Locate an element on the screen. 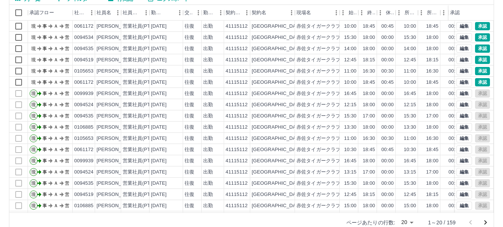  div: 17:00 is located at coordinates (433, 116).